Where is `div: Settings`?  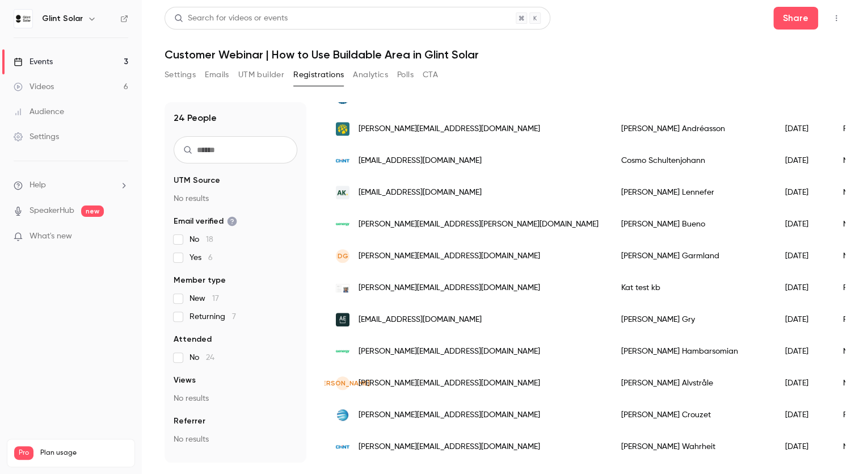 div: Settings is located at coordinates (37, 137).